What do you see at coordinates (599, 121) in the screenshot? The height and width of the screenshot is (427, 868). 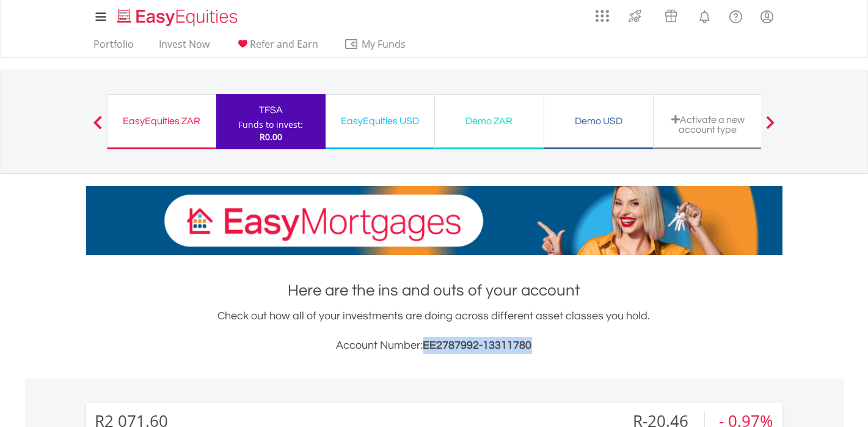 I see `div: Demo USD` at bounding box center [599, 121].